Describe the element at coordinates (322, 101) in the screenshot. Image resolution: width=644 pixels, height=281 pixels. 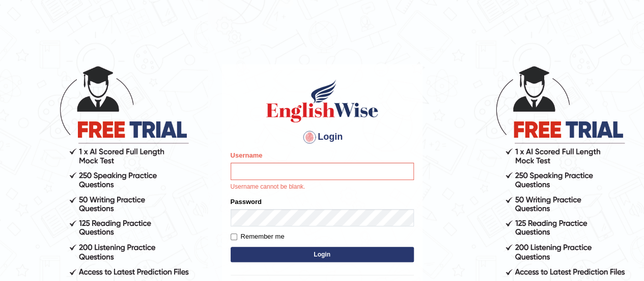
I see `img: Logo of English Wise sign in for intelligent practice with AI` at that location.